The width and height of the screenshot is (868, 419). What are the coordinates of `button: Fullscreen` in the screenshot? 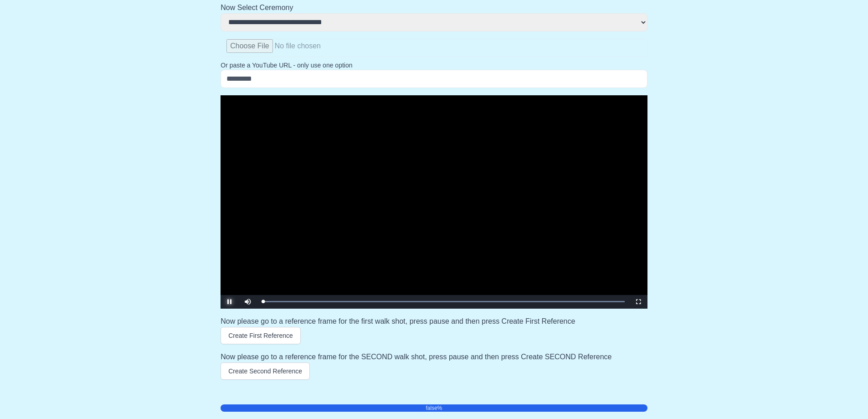 It's located at (638, 301).